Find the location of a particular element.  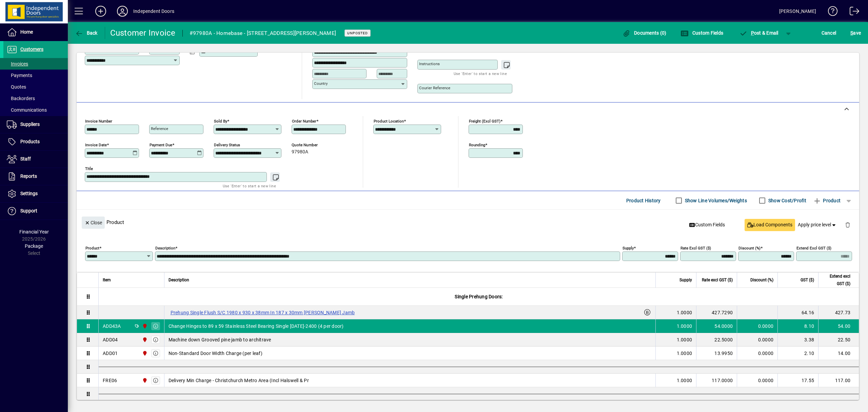

mat-label: Extend excl GST ($) is located at coordinates (813, 248).